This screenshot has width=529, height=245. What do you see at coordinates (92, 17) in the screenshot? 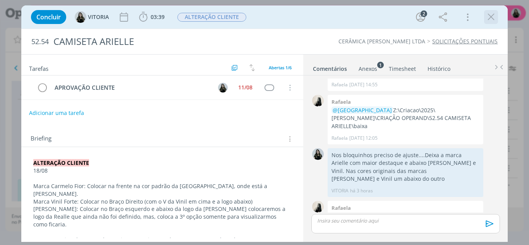
I see `button: VVITORIA` at bounding box center [92, 17].